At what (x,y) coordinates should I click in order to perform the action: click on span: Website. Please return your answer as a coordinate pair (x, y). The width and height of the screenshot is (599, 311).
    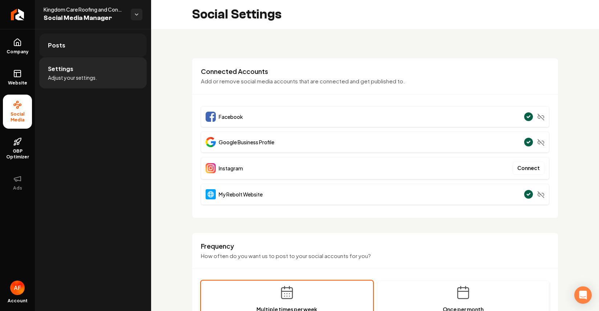
    Looking at the image, I should click on (17, 83).